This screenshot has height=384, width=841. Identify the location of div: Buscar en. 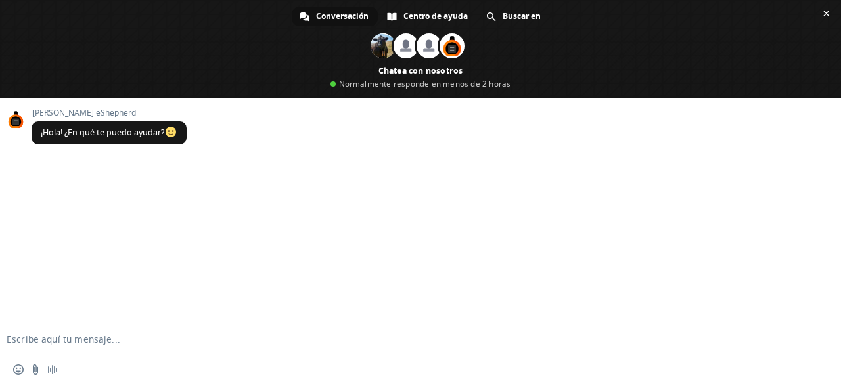
(514, 16).